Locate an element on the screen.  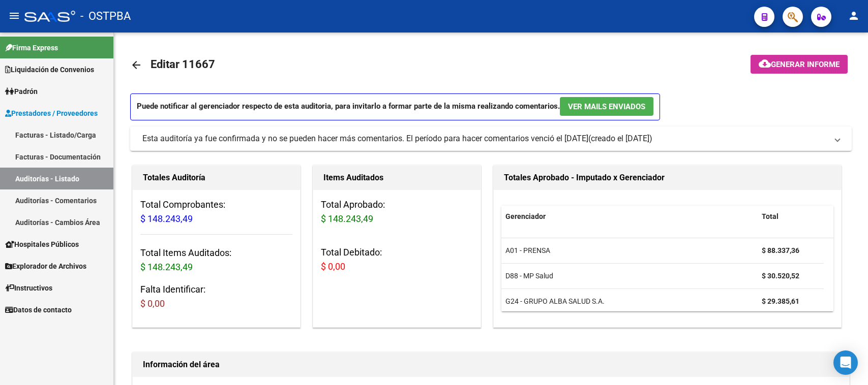
span: Explorador de Archivos is located at coordinates (46, 266).